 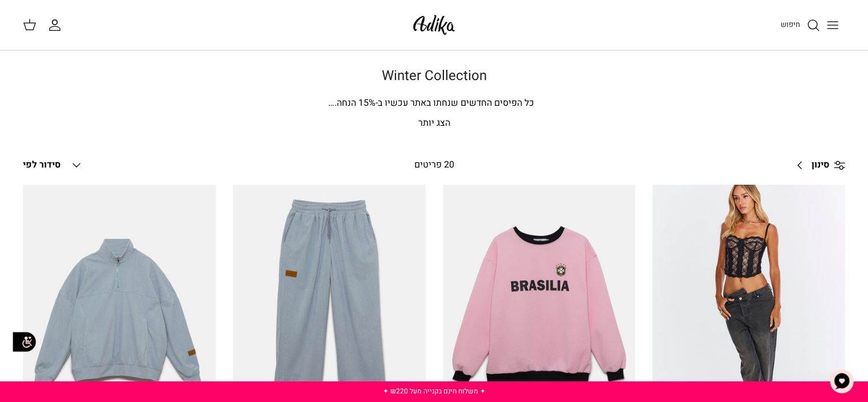 What do you see at coordinates (434, 25) in the screenshot?
I see `a: Adika IL` at bounding box center [434, 25].